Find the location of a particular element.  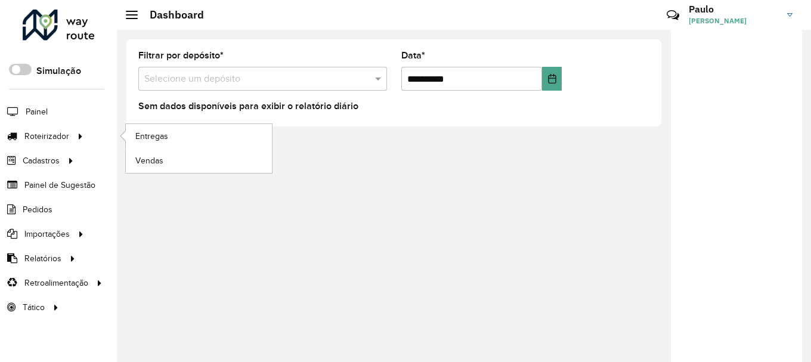

span: Importações is located at coordinates (47, 234).